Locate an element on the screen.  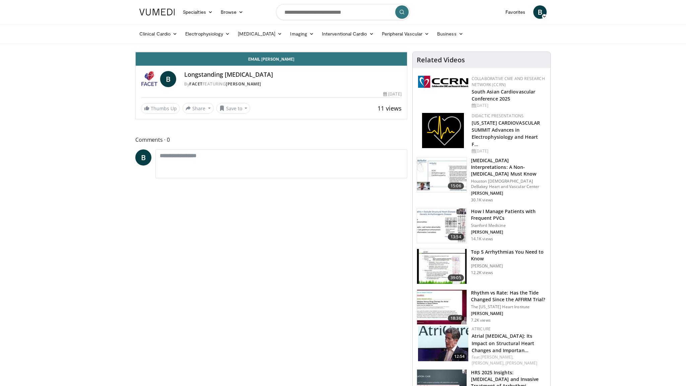
a: Imaging is located at coordinates (302, 34).